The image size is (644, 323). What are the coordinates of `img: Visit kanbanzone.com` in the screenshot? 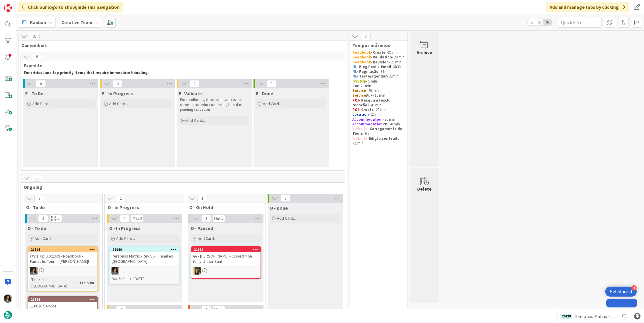 It's located at (8, 8).